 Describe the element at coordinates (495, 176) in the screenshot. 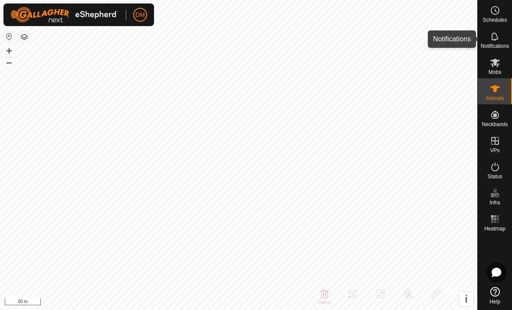

I see `span: Status` at that location.